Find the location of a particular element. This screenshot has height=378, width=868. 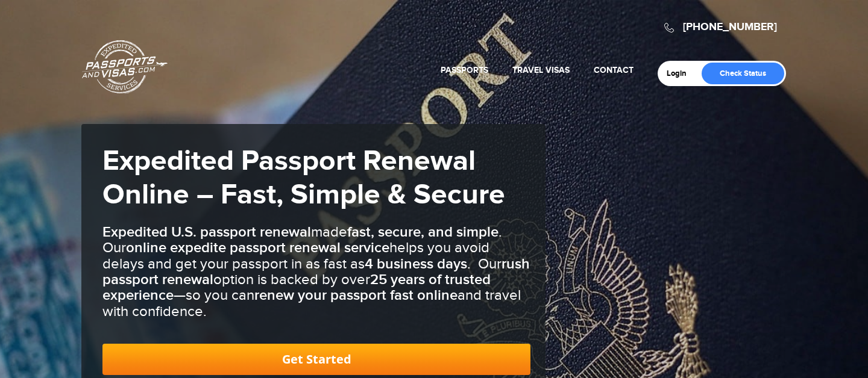

b: online expedite passport renewal service is located at coordinates (258, 247).